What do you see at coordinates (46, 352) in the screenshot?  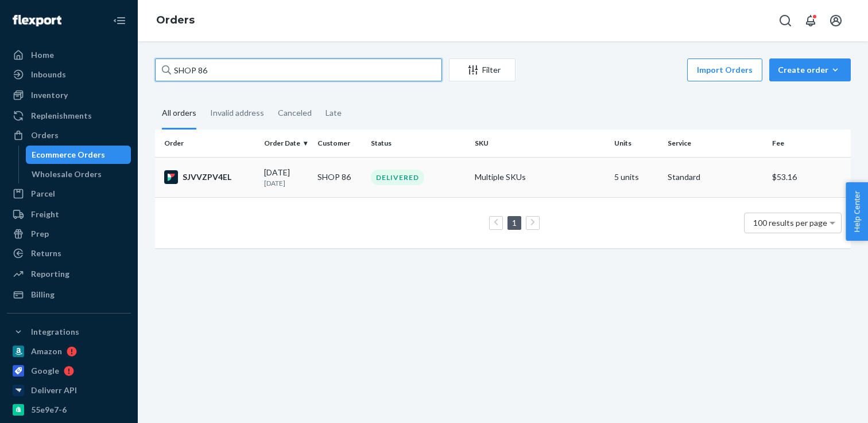 I see `div: Amazon` at bounding box center [46, 352].